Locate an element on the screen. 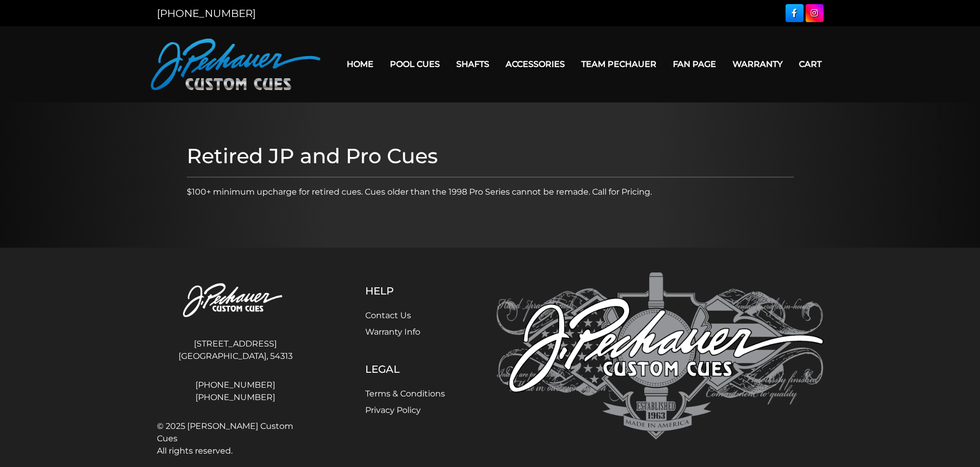 Image resolution: width=980 pixels, height=467 pixels. h1: Retired JP and Pro Cues is located at coordinates (490, 156).